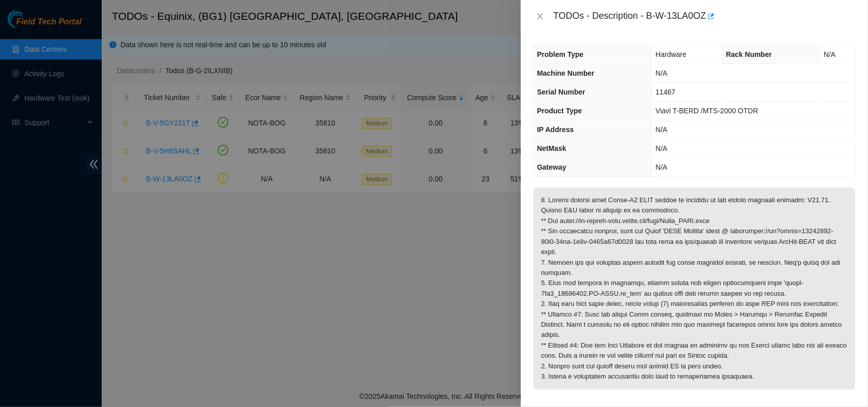 This screenshot has width=868, height=407. I want to click on div: TODOs - Description - B-W-13LA0OZ, so click(704, 16).